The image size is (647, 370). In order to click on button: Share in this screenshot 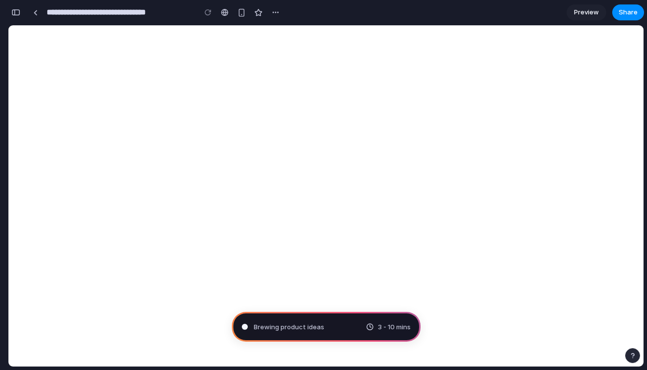, I will do `click(628, 12)`.